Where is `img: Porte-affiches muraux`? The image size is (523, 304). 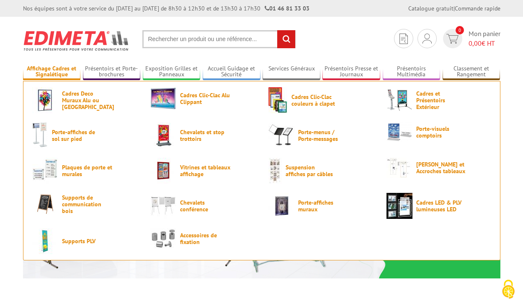
img: Porte-affiches muraux is located at coordinates (281, 206).